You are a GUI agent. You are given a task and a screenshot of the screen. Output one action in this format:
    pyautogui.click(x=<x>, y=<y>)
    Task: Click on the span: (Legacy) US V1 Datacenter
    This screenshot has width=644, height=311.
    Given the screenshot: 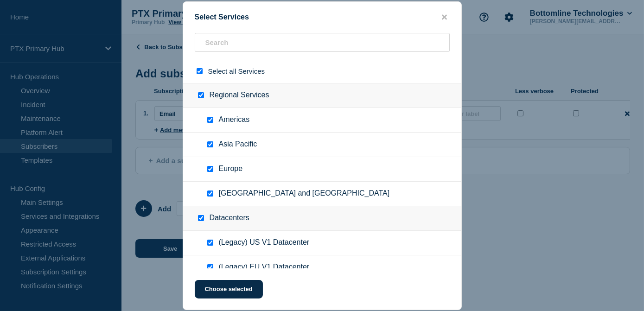 What is the action you would take?
    pyautogui.click(x=264, y=243)
    